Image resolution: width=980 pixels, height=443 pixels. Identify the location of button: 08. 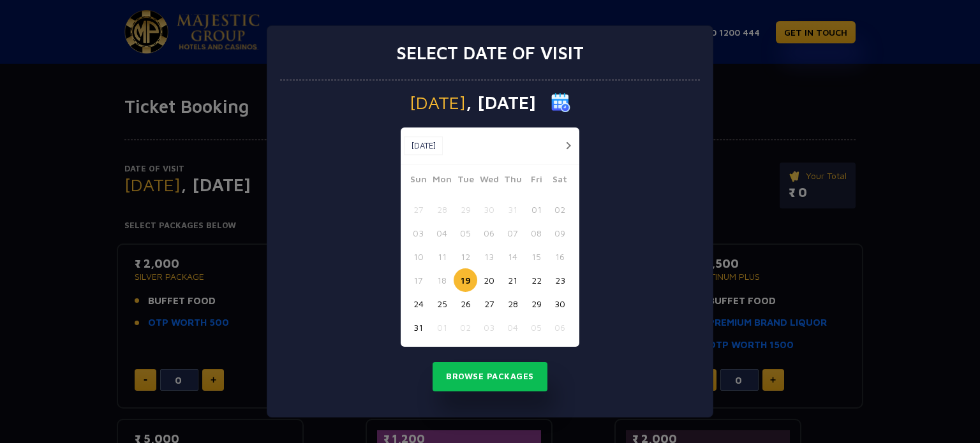
(536, 233).